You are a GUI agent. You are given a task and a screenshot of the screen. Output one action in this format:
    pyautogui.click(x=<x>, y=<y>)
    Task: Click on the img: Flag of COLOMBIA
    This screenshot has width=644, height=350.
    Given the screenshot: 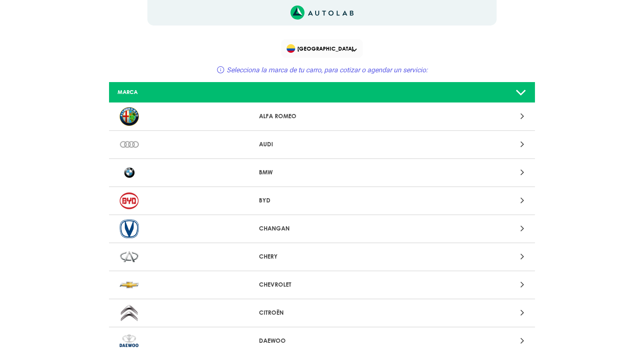 What is the action you would take?
    pyautogui.click(x=291, y=48)
    